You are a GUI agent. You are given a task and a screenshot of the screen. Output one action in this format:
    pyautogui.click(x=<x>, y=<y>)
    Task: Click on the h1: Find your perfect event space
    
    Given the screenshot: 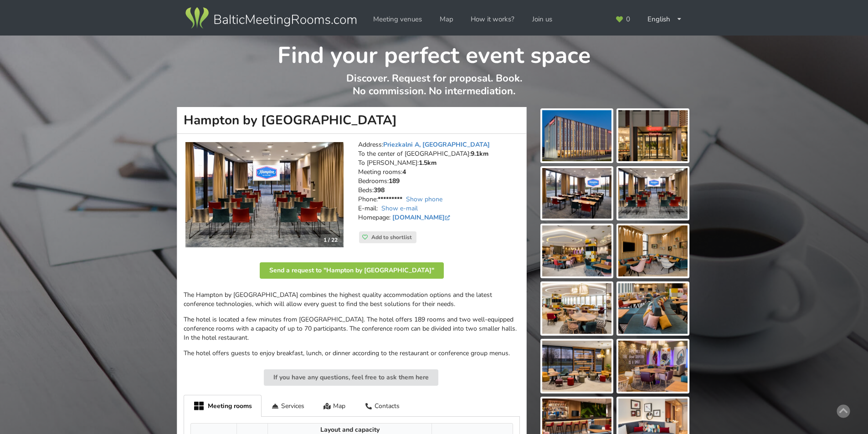 What is the action you would take?
    pyautogui.click(x=434, y=53)
    